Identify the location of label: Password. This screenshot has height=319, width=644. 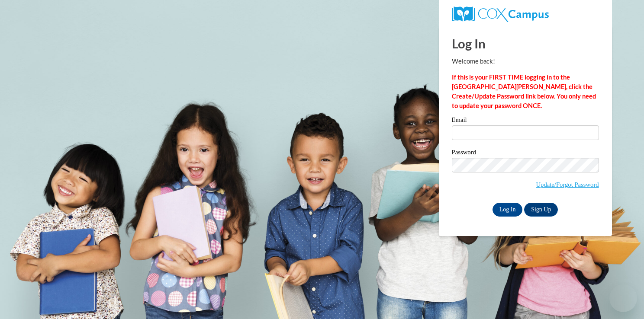
(525, 154).